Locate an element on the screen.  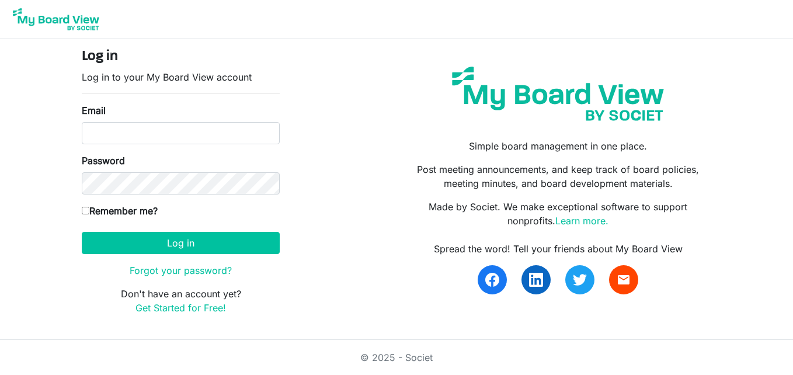
a: Forgot your password? is located at coordinates (180, 270).